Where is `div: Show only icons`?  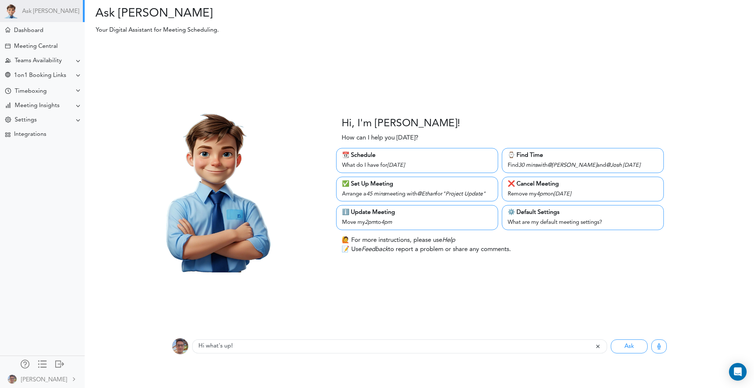 div: Show only icons is located at coordinates (42, 363).